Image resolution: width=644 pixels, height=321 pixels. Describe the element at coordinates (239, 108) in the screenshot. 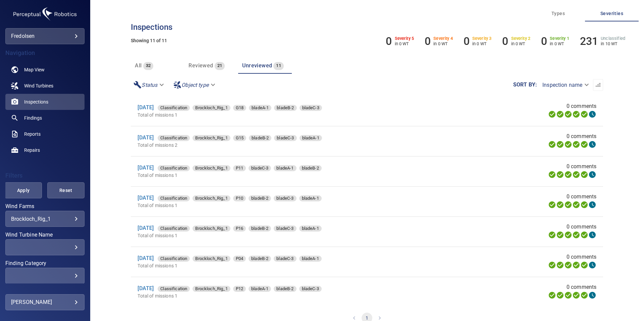

I see `div: G18` at that location.